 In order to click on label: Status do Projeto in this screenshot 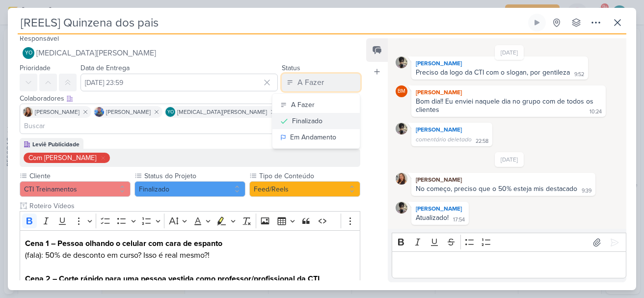, I will do `click(194, 176)`.